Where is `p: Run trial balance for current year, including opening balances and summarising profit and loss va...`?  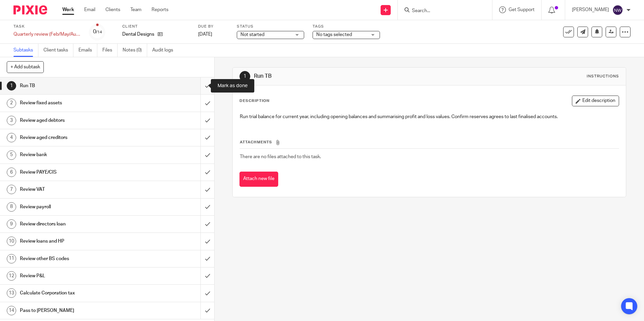 p: Run trial balance for current year, including opening balances and summarising profit and loss va... is located at coordinates (429, 117).